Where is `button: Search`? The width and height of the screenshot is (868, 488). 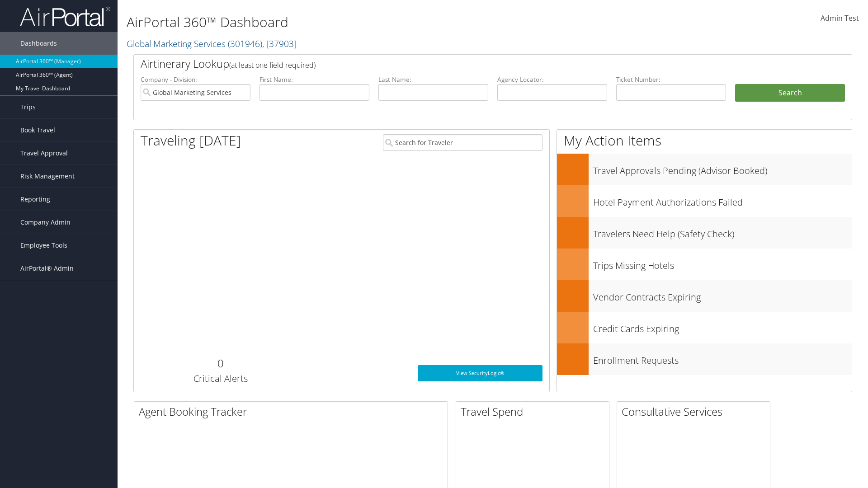 button: Search is located at coordinates (790, 93).